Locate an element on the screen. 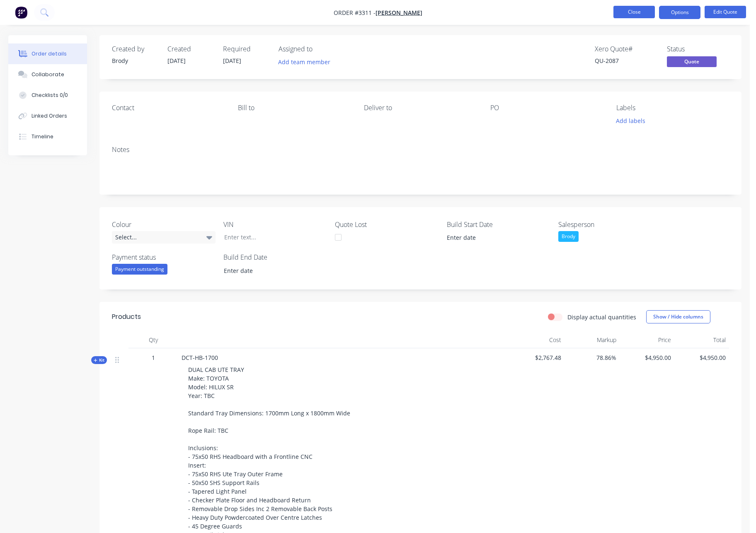  div: Assigned to is located at coordinates (320, 49).